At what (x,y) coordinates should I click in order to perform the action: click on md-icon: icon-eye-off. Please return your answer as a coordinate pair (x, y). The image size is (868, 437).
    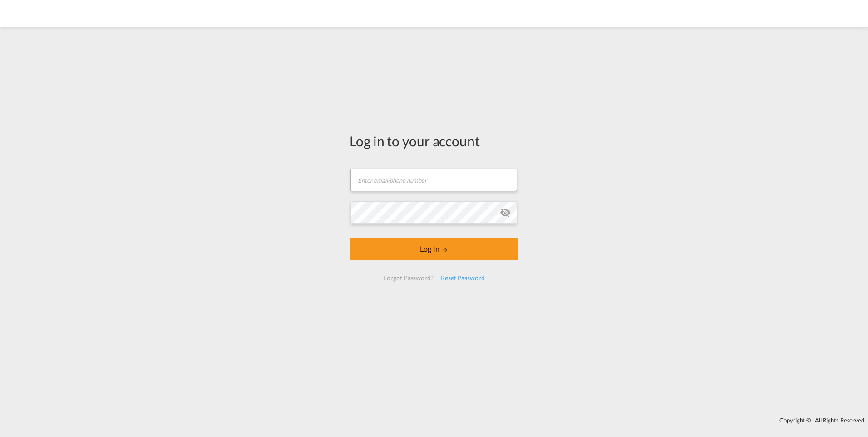
    Looking at the image, I should click on (506, 212).